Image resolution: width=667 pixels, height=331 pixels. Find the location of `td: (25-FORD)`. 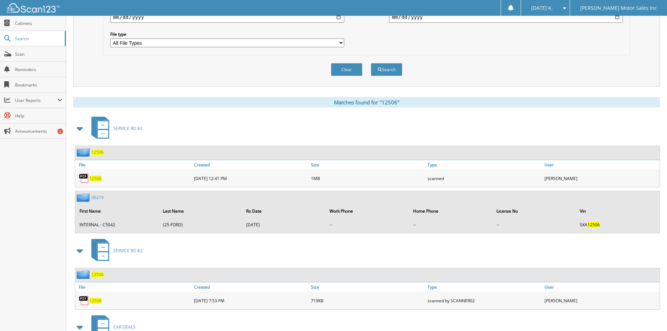

td: (25-FORD) is located at coordinates (201, 224).